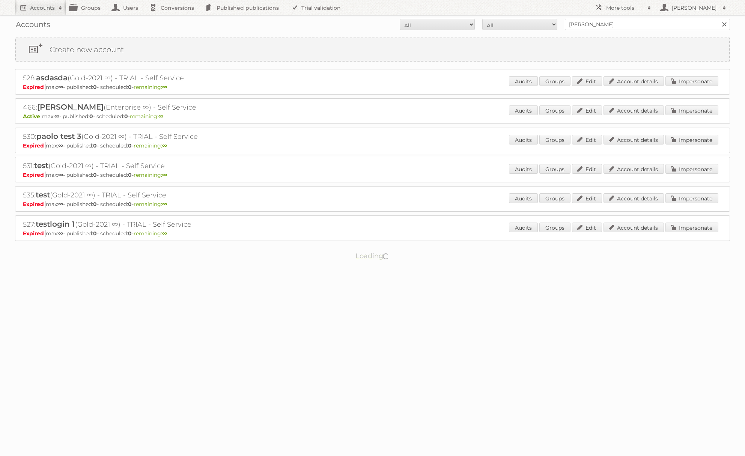 The width and height of the screenshot is (745, 456). Describe the element at coordinates (55, 224) in the screenshot. I see `span: testlogin 1` at that location.